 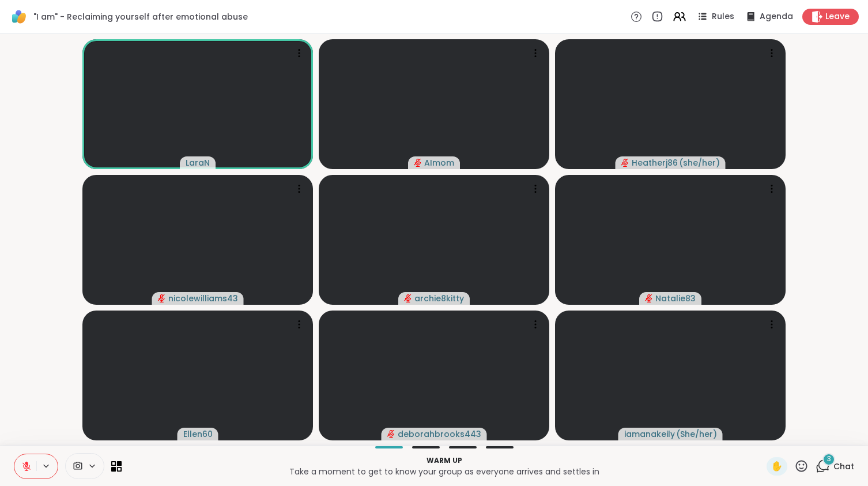 I want to click on span: Chat, so click(x=844, y=467).